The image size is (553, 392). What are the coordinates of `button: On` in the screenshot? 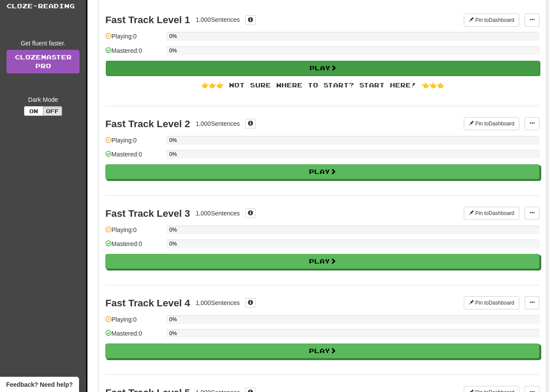 It's located at (33, 111).